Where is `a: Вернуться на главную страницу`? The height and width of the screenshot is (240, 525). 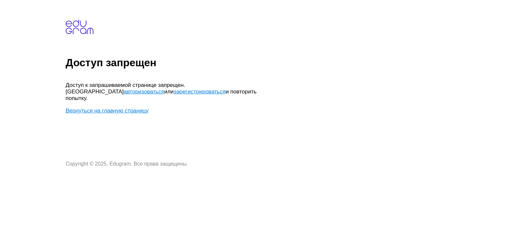 a: Вернуться на главную страницу is located at coordinates (107, 111).